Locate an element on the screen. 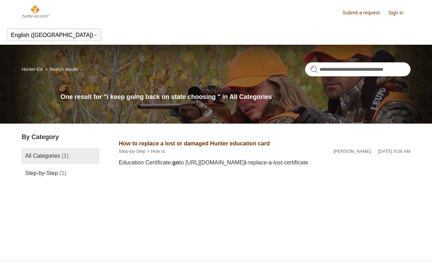  a: Step-by-Step (1) is located at coordinates (60, 173).